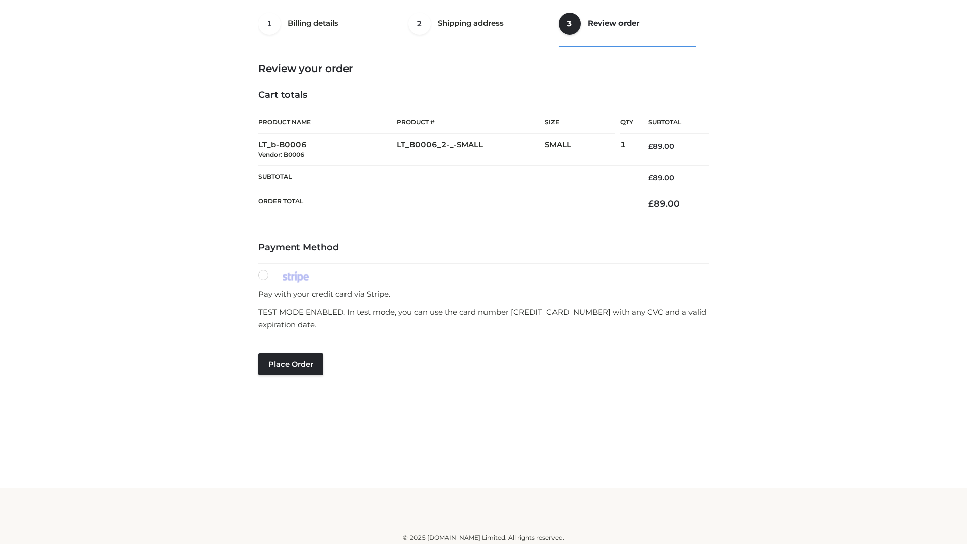  What do you see at coordinates (471, 122) in the screenshot?
I see `th: Product #` at bounding box center [471, 122].